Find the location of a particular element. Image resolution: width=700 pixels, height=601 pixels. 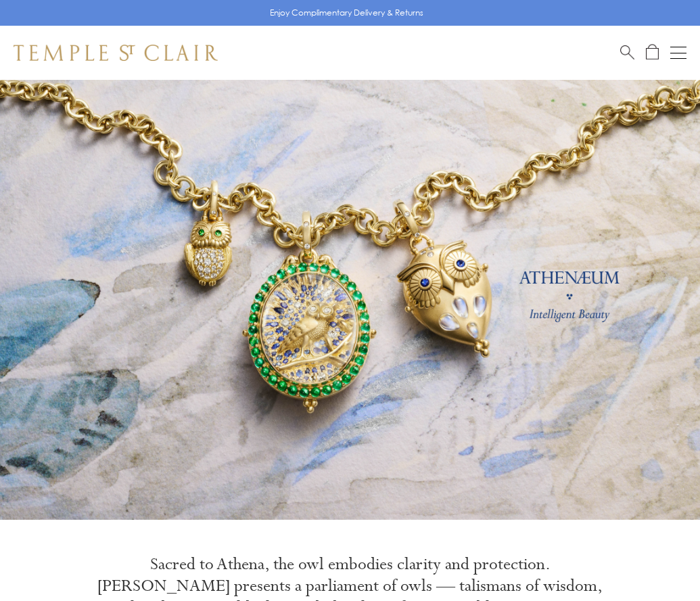

a: Open Shopping Bag is located at coordinates (652, 53).